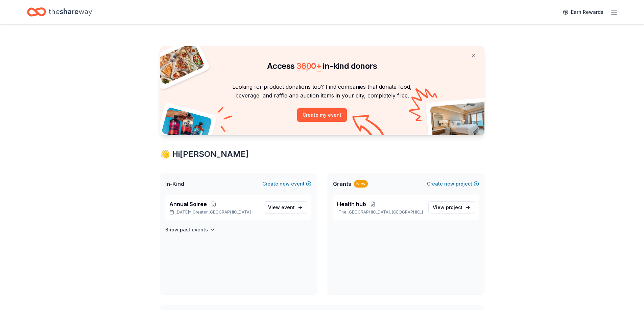 The width and height of the screenshot is (644, 310). I want to click on span: Grants, so click(342, 184).